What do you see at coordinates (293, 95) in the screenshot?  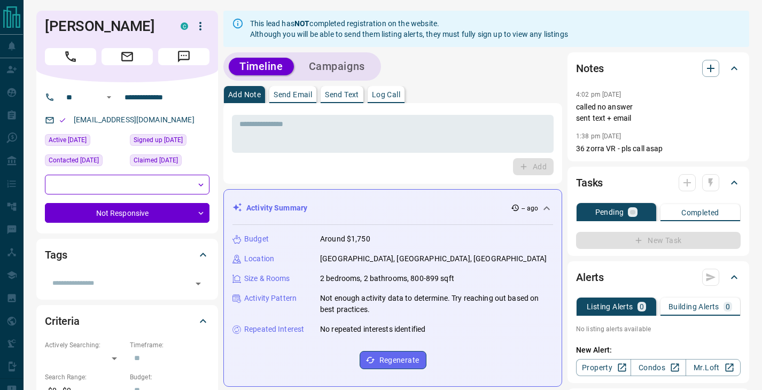 I see `p: Send Email` at bounding box center [293, 95].